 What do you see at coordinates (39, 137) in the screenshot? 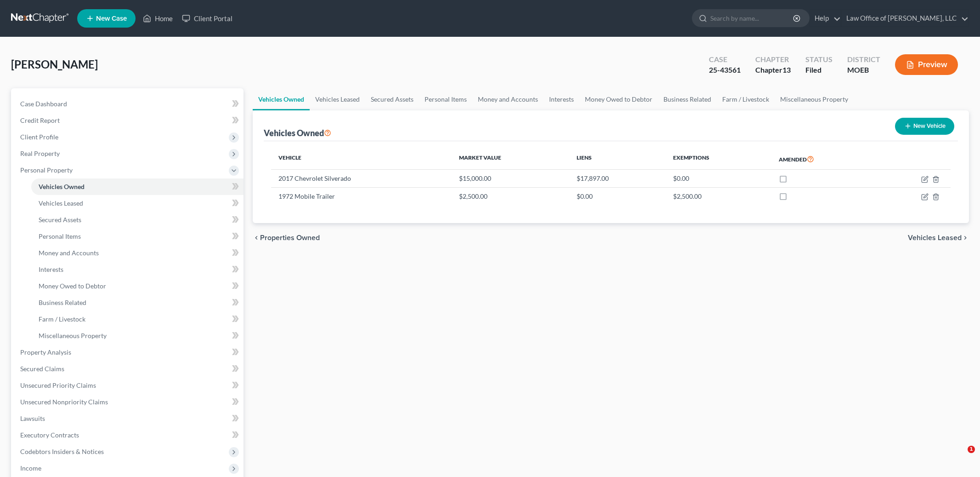
I see `span: Client Profile` at bounding box center [39, 137].